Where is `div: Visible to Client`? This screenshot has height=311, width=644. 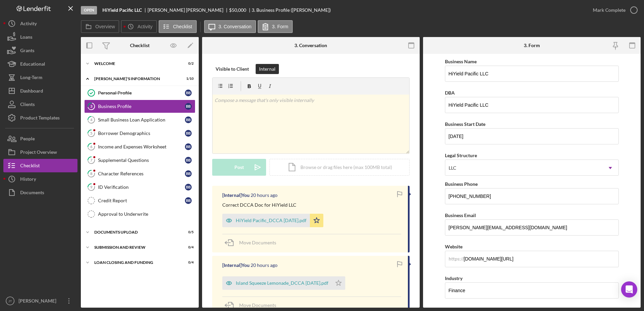 div: Visible to Client is located at coordinates (232, 69).